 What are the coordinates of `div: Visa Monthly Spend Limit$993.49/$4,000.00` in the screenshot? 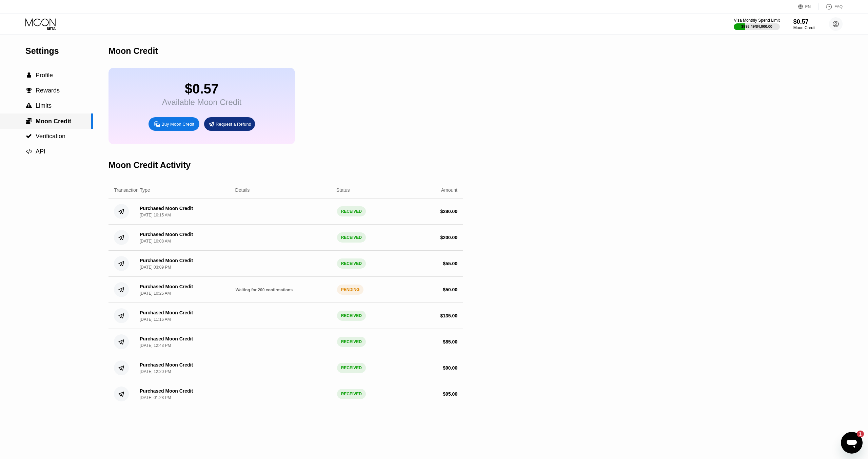 It's located at (757, 24).